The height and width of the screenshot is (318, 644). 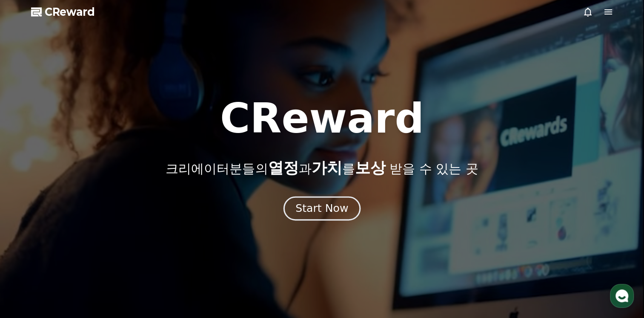 What do you see at coordinates (322, 118) in the screenshot?
I see `h1: CReward` at bounding box center [322, 118].